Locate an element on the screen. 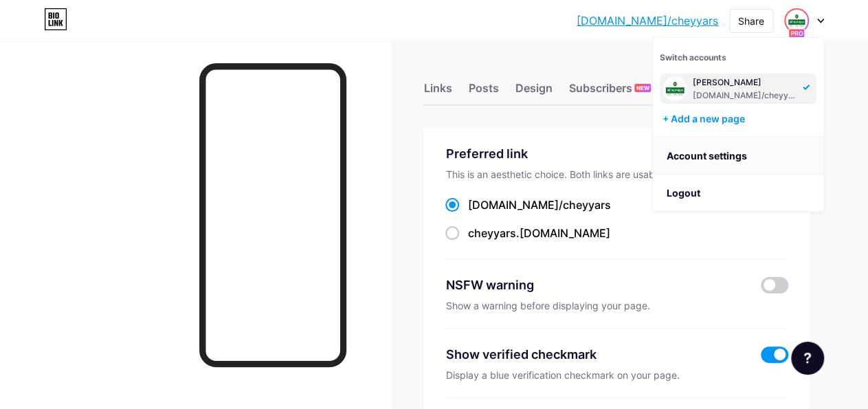 The width and height of the screenshot is (868, 409). div: Show verified checkmark is located at coordinates (520, 354).